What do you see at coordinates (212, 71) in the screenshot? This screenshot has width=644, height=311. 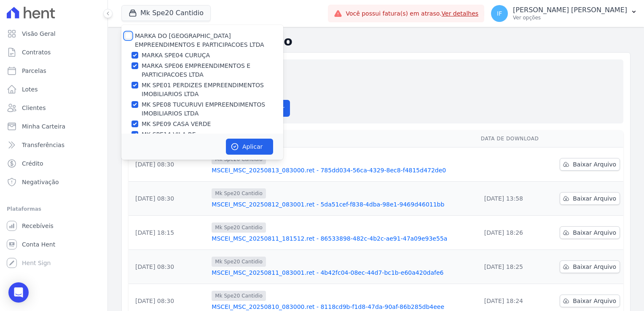 I see `label: MARKA SPE06 EMPREENDIMENTOS E PARTICIPACOES LTDA` at bounding box center [212, 71].